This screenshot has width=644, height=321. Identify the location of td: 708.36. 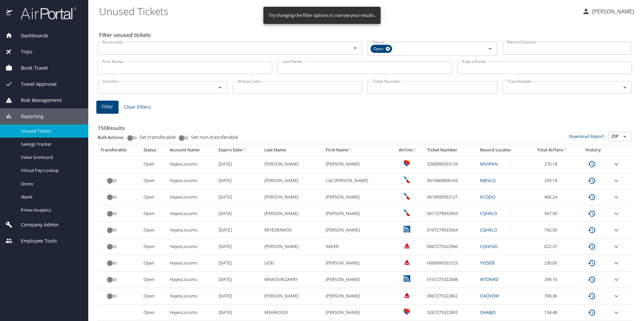
(552, 297).